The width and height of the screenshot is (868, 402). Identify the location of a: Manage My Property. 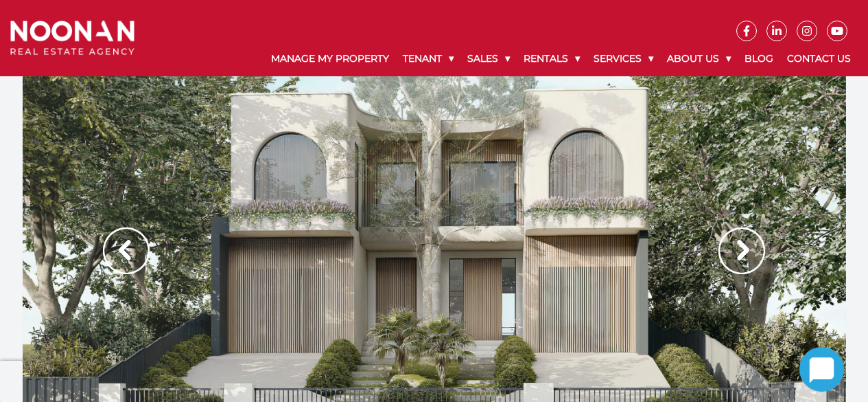
(330, 59).